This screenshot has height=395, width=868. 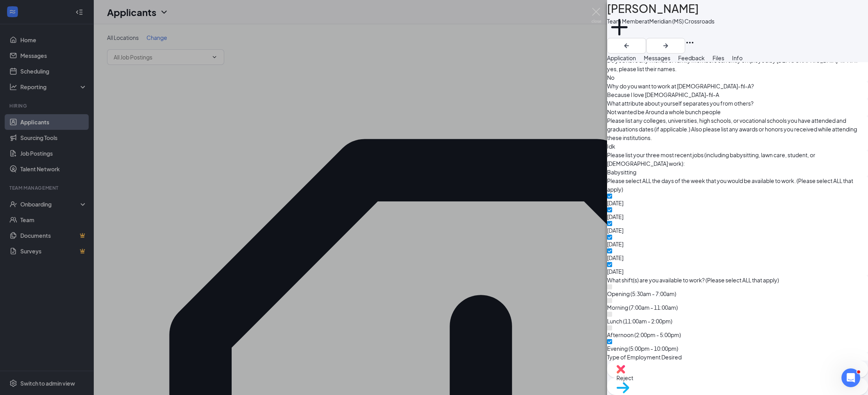 I want to click on span: Reject, so click(x=624, y=377).